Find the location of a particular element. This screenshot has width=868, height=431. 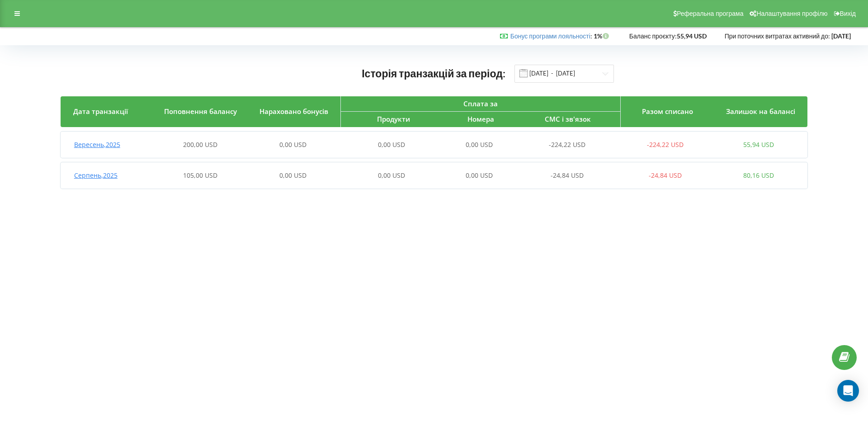

strong: 55,94 USD is located at coordinates (692, 36).